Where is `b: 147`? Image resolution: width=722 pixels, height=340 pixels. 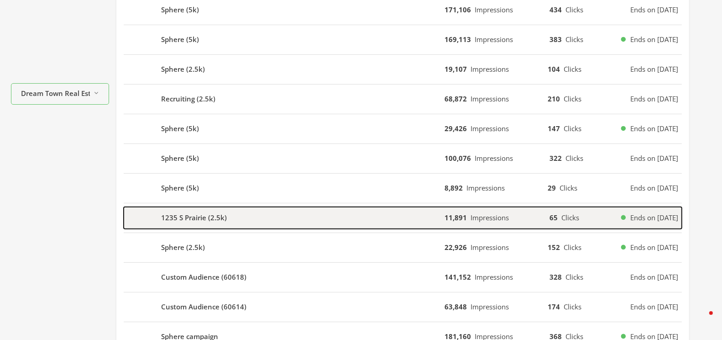 b: 147 is located at coordinates (554, 128).